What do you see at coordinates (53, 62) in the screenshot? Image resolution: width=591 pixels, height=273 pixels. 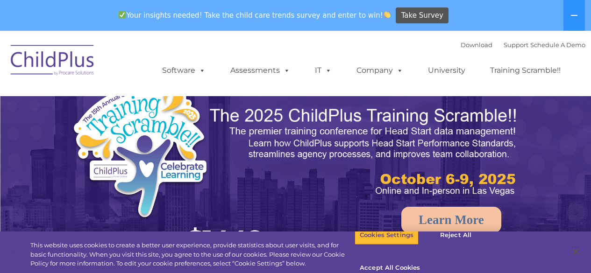 I see `img: ChildPlus by Procare Solutions` at bounding box center [53, 62].